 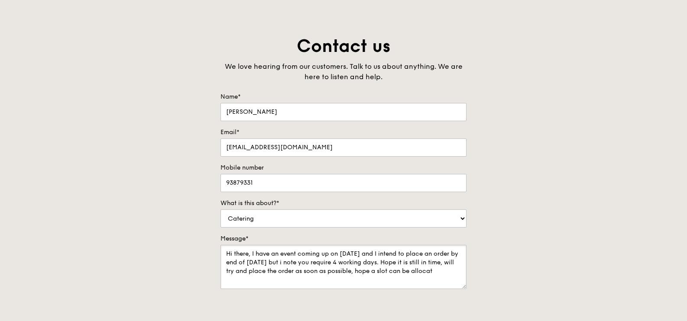 What do you see at coordinates (343, 72) in the screenshot?
I see `div: We love hearing from our customers. Talk to us about anything. We are here to listen and help.` at bounding box center [343, 72].